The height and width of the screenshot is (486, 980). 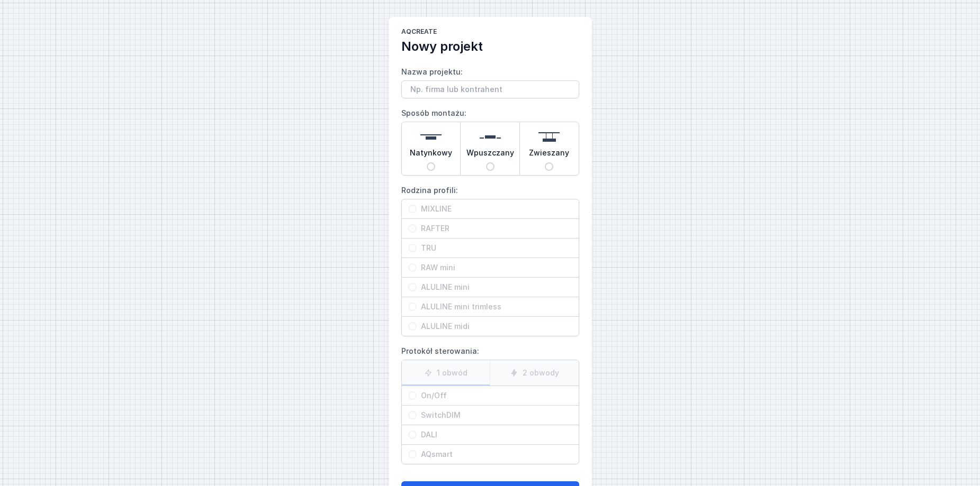 What do you see at coordinates (490, 155) in the screenshot?
I see `span: Wpuszczany` at bounding box center [490, 155].